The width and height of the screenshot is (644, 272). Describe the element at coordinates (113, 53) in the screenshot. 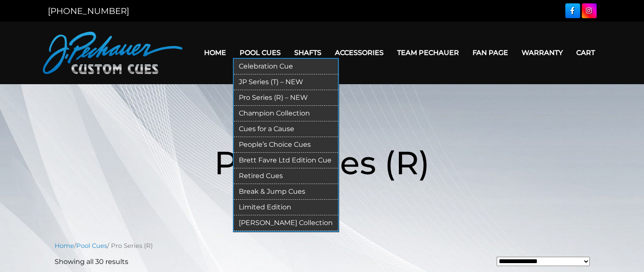

I see `img: Pechauer Custom Cues` at that location.